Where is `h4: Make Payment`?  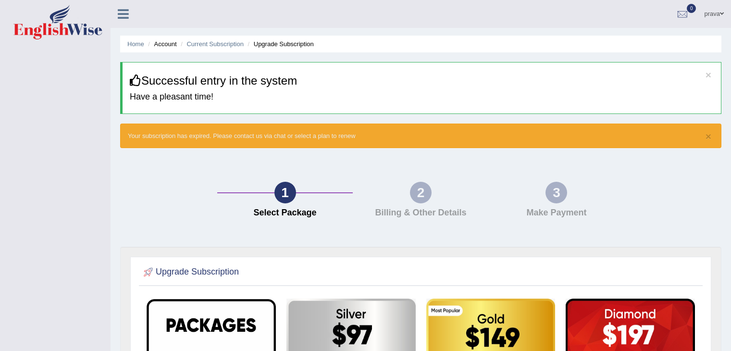
h4: Make Payment is located at coordinates (556, 213).